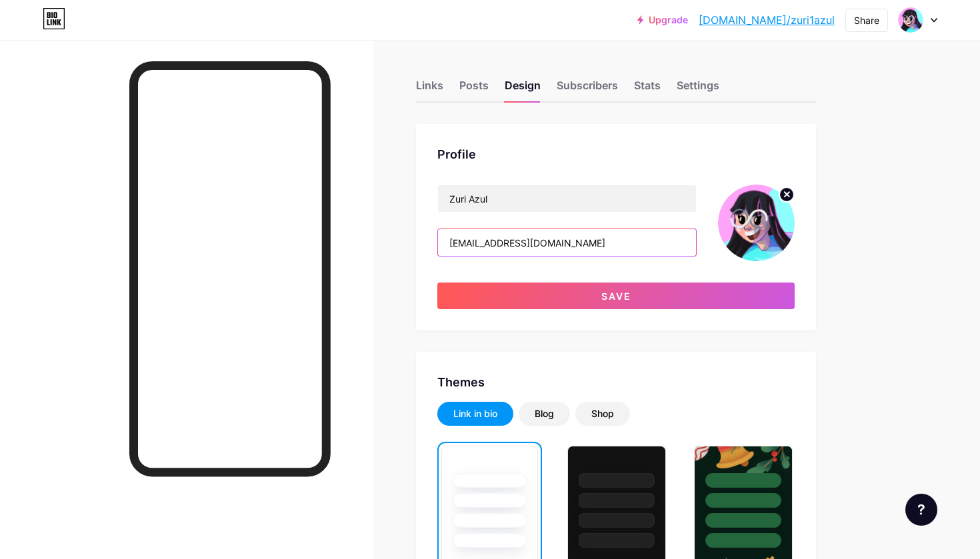 Image resolution: width=980 pixels, height=559 pixels. What do you see at coordinates (429, 89) in the screenshot?
I see `div: Links` at bounding box center [429, 89].